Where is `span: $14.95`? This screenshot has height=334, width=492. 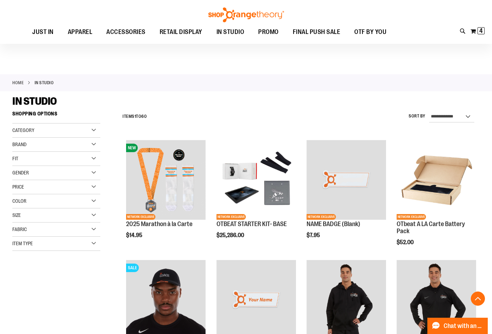 span: $14.95 is located at coordinates (135, 235).